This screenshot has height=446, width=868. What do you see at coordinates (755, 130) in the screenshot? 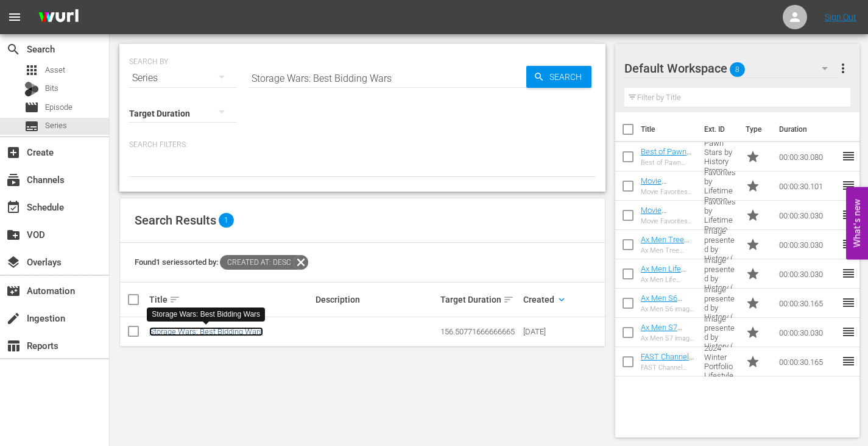
I see `th: Type` at bounding box center [755, 130].